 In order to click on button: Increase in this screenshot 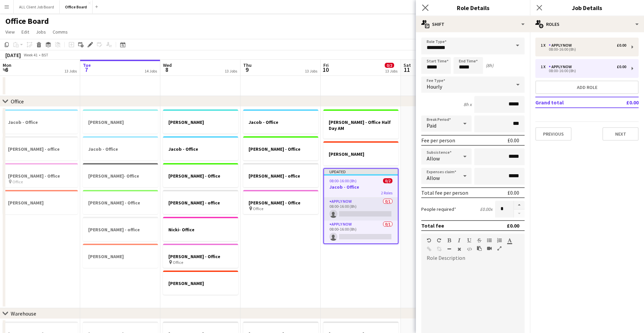, I will do `click(520, 205)`.